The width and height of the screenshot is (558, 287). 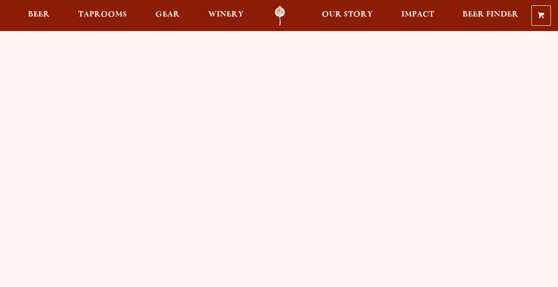 I want to click on span: Beer Finder, so click(x=490, y=15).